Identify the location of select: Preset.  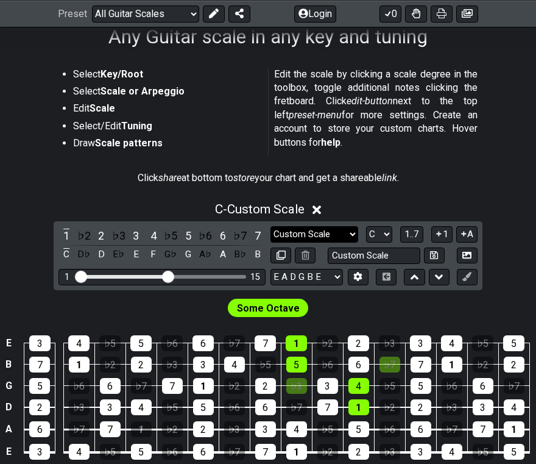
(146, 13).